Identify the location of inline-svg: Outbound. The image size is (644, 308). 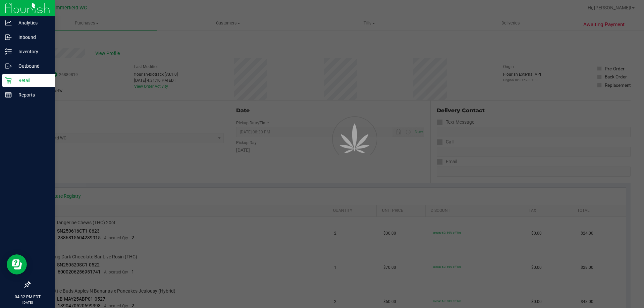
(8, 66).